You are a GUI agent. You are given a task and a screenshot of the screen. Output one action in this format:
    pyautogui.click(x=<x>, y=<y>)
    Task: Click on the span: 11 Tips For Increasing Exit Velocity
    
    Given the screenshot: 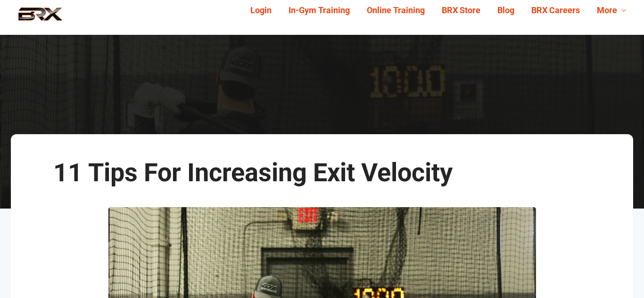 What is the action you would take?
    pyautogui.click(x=253, y=173)
    